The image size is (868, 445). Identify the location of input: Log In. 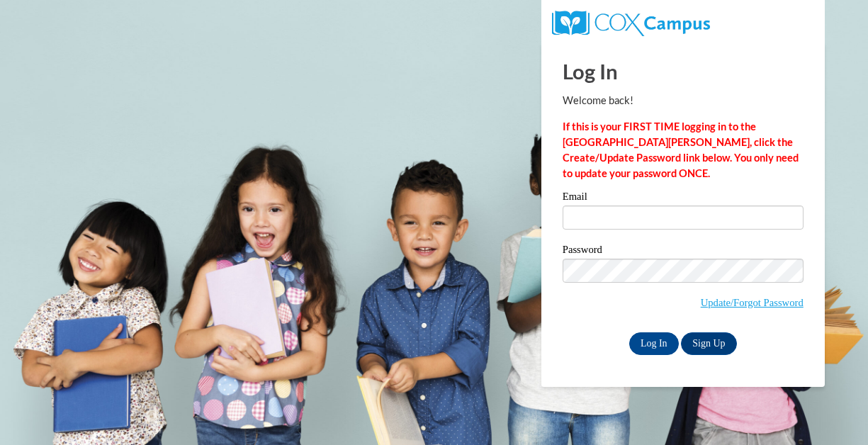
(654, 344).